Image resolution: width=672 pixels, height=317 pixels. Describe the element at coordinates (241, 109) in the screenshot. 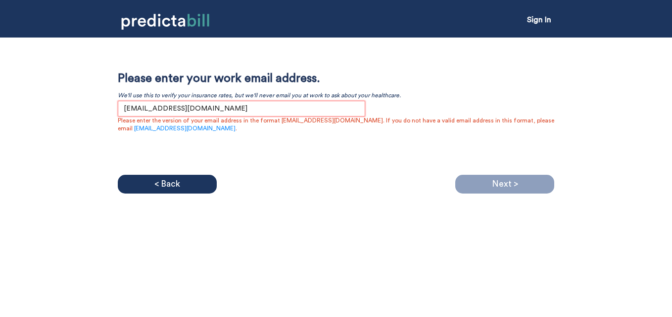

I see `input: Enter work email` at that location.